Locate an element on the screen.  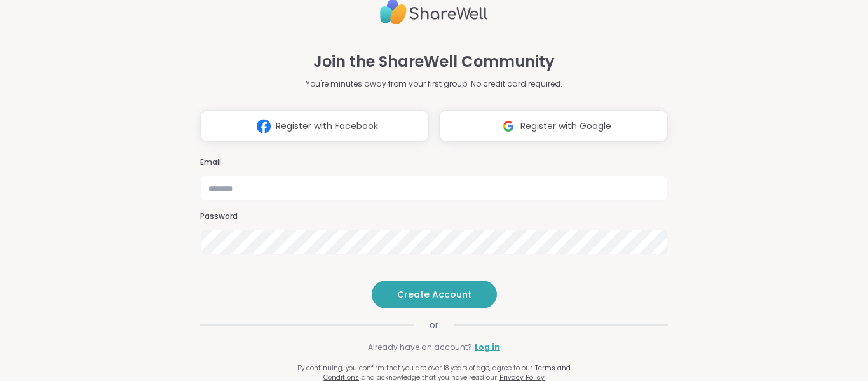
button: Register with Facebook is located at coordinates (315, 126).